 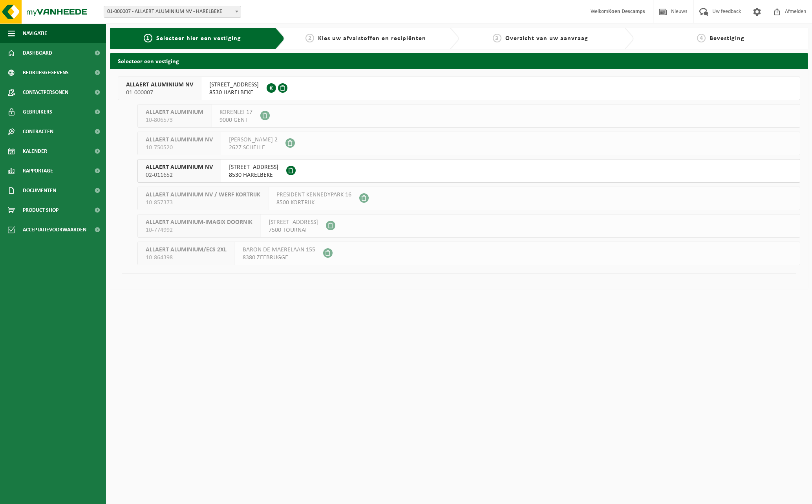 What do you see at coordinates (38, 53) in the screenshot?
I see `span: Dashboard` at bounding box center [38, 53].